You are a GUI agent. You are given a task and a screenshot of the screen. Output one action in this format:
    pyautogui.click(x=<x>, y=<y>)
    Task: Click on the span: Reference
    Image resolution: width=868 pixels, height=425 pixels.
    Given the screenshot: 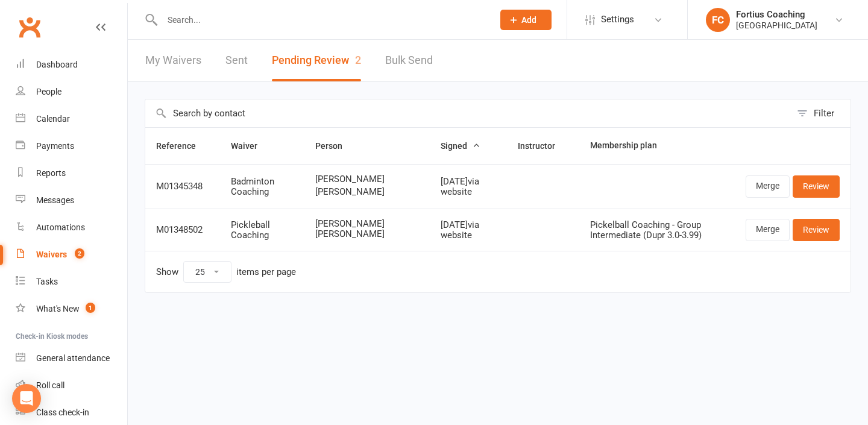 What is the action you would take?
    pyautogui.click(x=182, y=146)
    